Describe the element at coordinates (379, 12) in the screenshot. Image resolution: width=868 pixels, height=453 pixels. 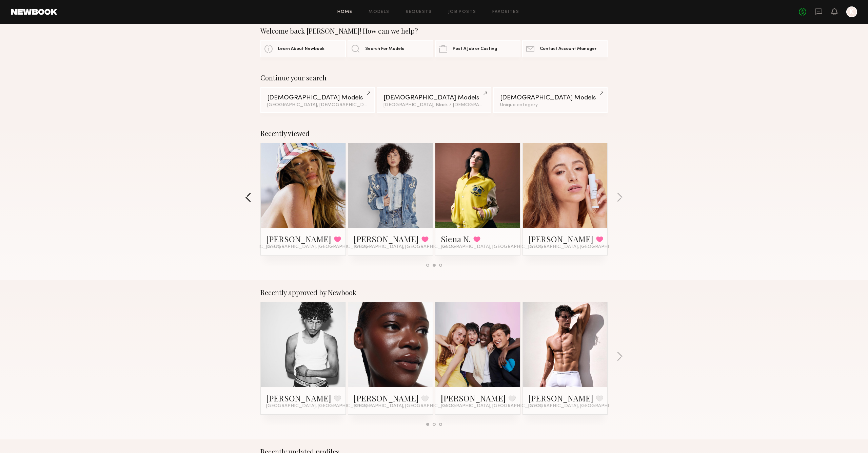
I see `a: Models` at that location.